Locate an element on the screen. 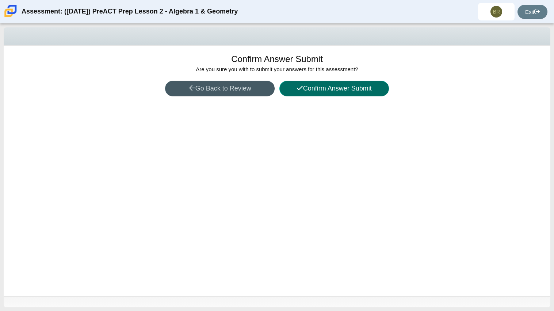 This screenshot has width=554, height=311. span: BR is located at coordinates (496, 12).